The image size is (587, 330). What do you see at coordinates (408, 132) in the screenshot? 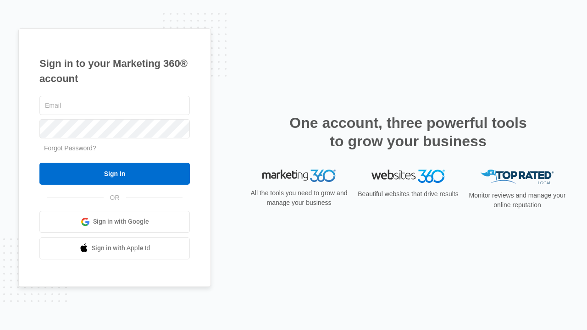
I see `h2: One account, three powerful tools to grow your business` at bounding box center [408, 132].